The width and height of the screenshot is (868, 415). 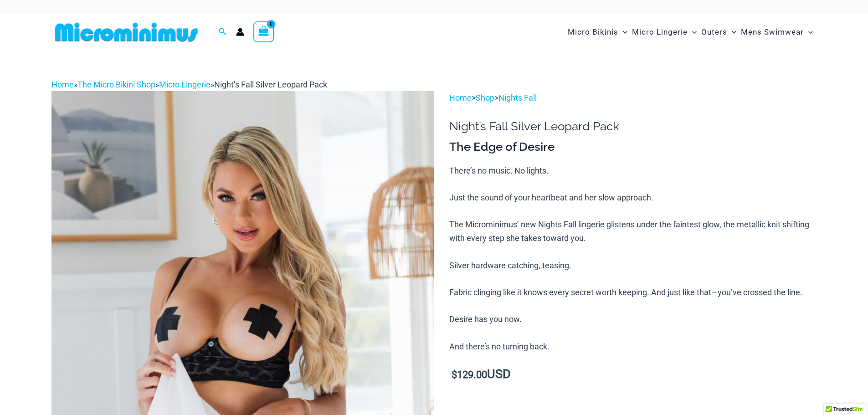 What do you see at coordinates (126, 32) in the screenshot?
I see `img: MM SHOP LOGO FLAT` at bounding box center [126, 32].